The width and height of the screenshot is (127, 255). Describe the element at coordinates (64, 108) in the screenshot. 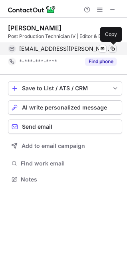

I see `span: AI write personalized message` at that location.